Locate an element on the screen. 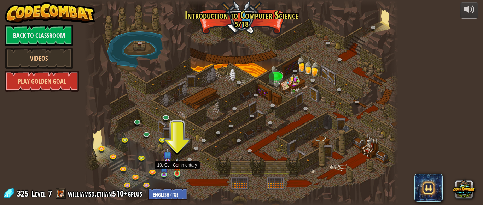 The image size is (483, 205). img: level-banner-unstarted.png is located at coordinates (177, 166).